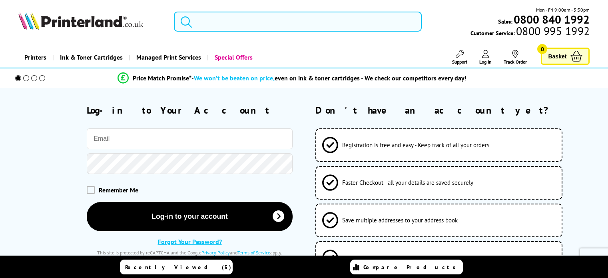  I want to click on a: Track Order, so click(515, 57).